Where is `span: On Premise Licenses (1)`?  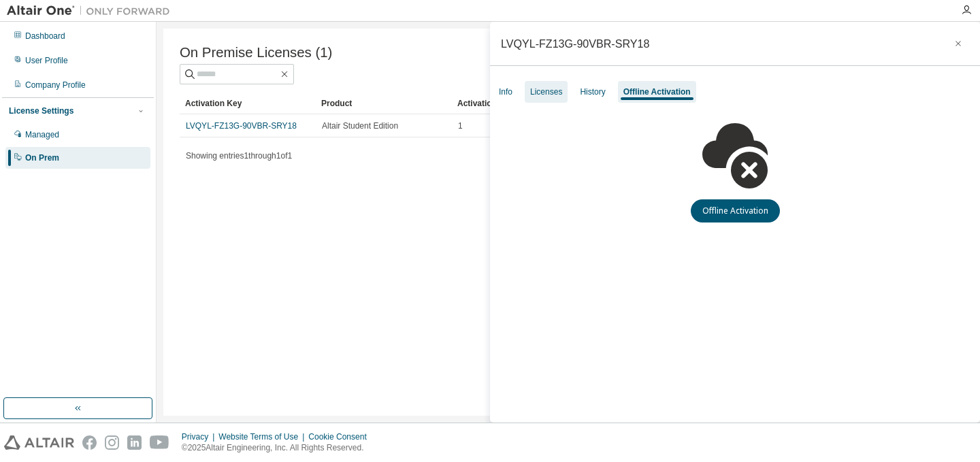 span: On Premise Licenses (1) is located at coordinates (256, 52).